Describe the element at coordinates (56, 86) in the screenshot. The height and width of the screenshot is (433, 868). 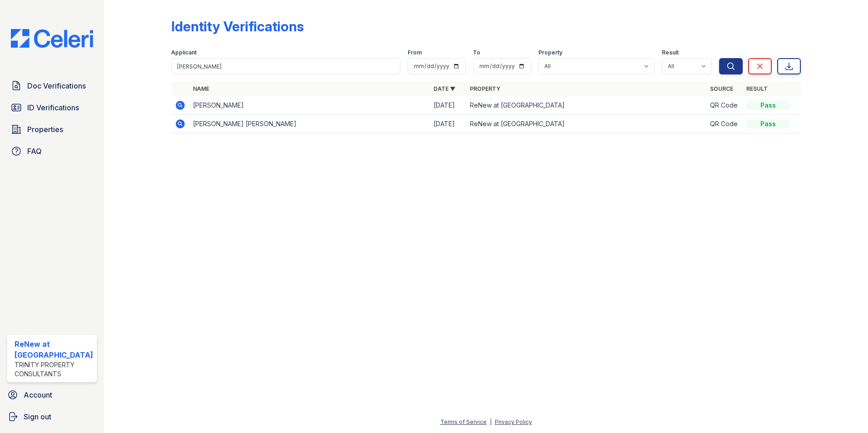
I see `span: Doc Verifications` at that location.